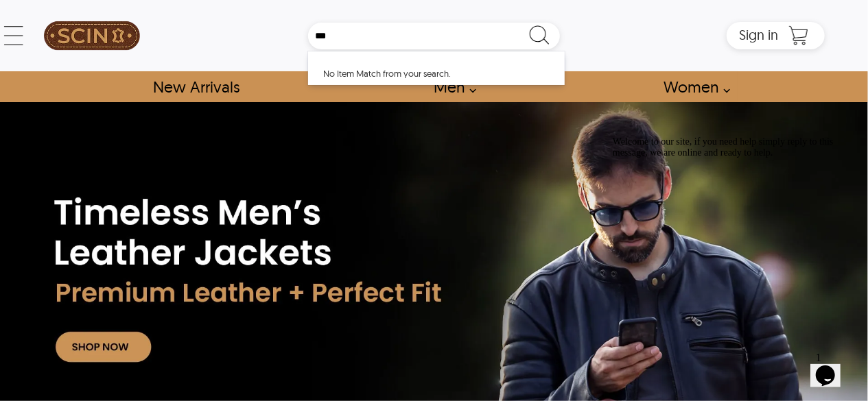 This screenshot has width=868, height=401. What do you see at coordinates (451, 87) in the screenshot?
I see `a: shop men's leather jackets` at bounding box center [451, 87].